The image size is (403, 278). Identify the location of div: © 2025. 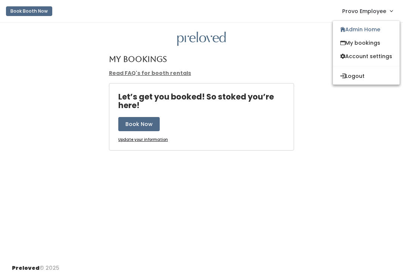
(35, 265).